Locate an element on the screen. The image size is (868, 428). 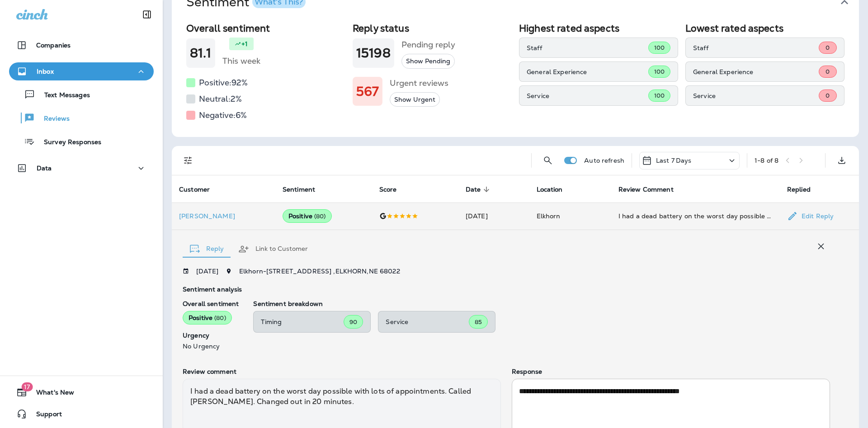
p: Overall sentiment is located at coordinates (211, 304).